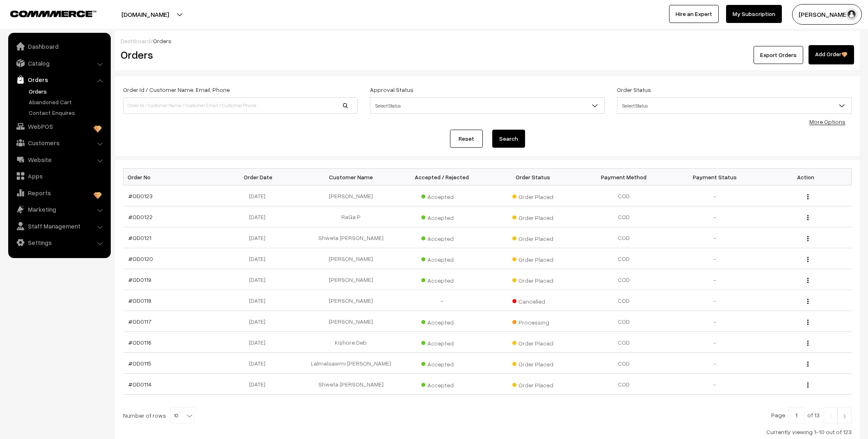 The height and width of the screenshot is (439, 868). What do you see at coordinates (67, 112) in the screenshot?
I see `a: Contact Enquires` at bounding box center [67, 112].